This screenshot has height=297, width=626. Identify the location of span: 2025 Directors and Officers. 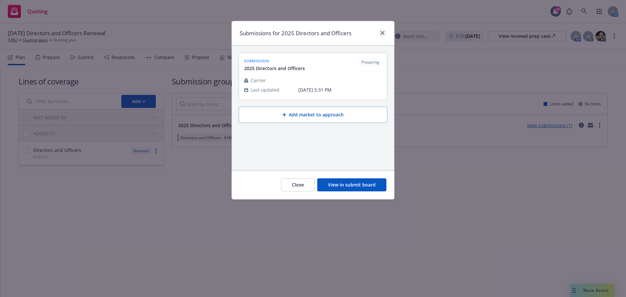
(274, 68).